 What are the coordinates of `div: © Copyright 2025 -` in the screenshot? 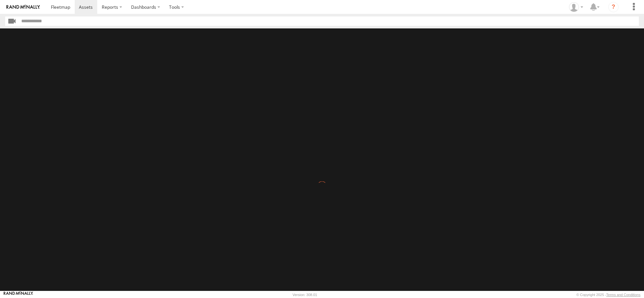 It's located at (608, 294).